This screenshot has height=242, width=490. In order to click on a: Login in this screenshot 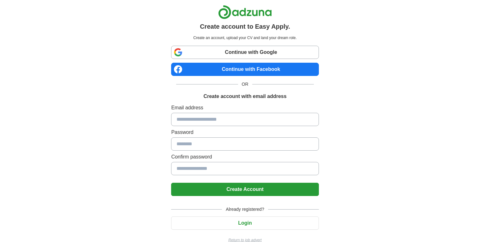, I will do `click(245, 223)`.